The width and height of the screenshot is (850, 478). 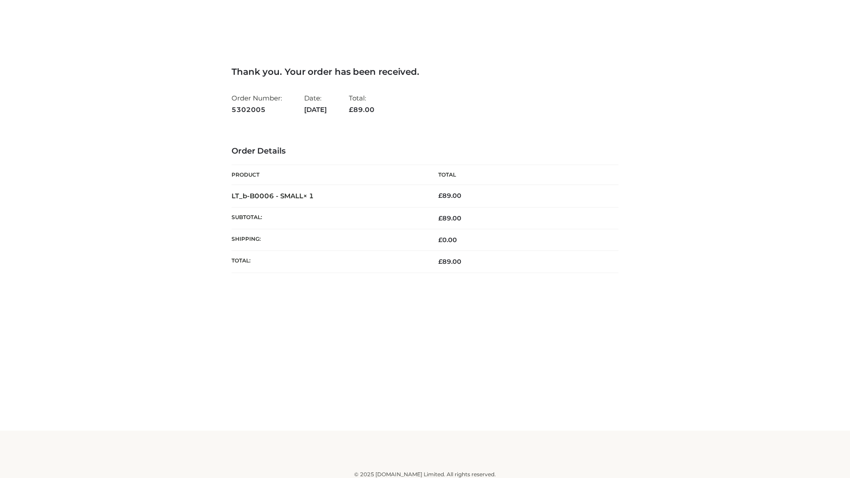 What do you see at coordinates (425, 72) in the screenshot?
I see `h3: Thank you. Your order has been received.` at bounding box center [425, 72].